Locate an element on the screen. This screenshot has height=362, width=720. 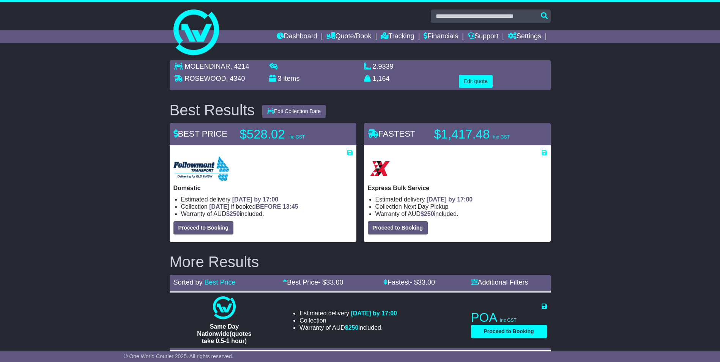
a: Quote/Book is located at coordinates (349, 37).